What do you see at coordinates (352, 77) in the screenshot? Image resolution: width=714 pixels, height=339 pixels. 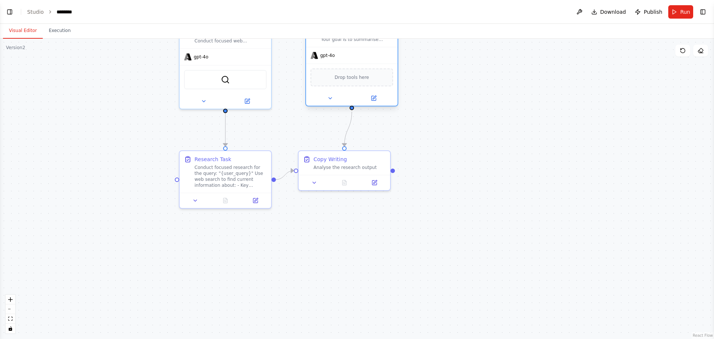 I see `span: Drop tools here` at bounding box center [352, 77].